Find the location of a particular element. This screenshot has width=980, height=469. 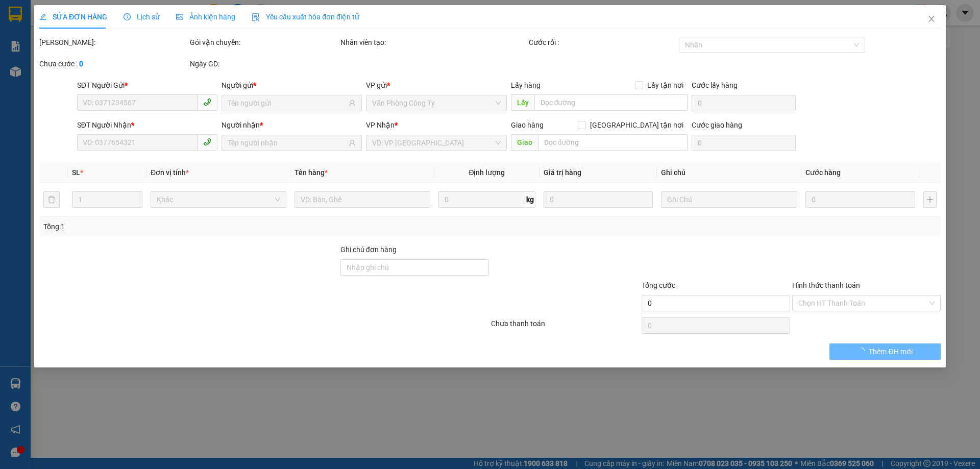

span: Giá trị hàng is located at coordinates (563, 172).